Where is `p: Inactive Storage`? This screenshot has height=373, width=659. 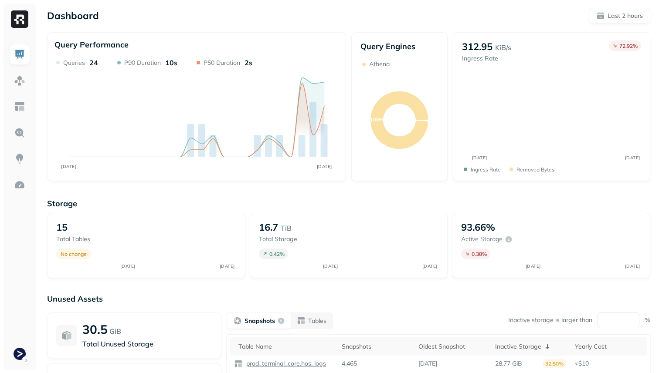 p: Inactive Storage is located at coordinates (518, 347).